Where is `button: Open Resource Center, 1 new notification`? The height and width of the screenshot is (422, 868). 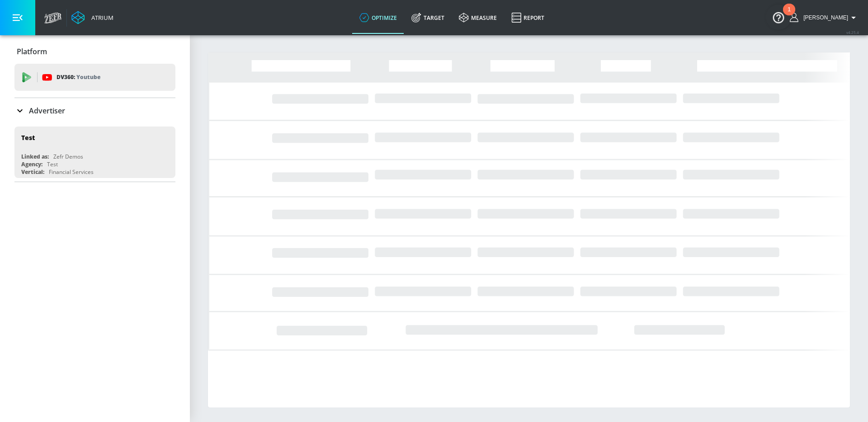 button: Open Resource Center, 1 new notification is located at coordinates (778, 17).